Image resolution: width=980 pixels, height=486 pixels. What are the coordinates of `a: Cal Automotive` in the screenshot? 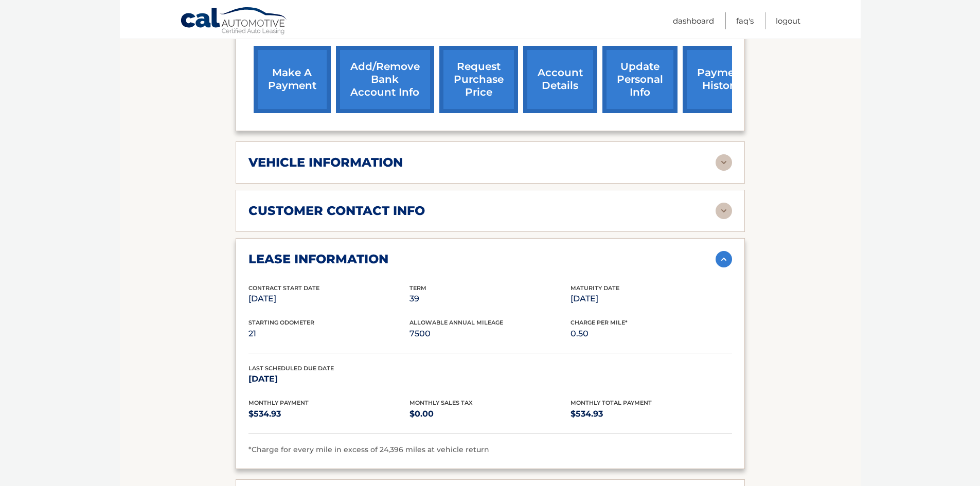 It's located at (234, 22).